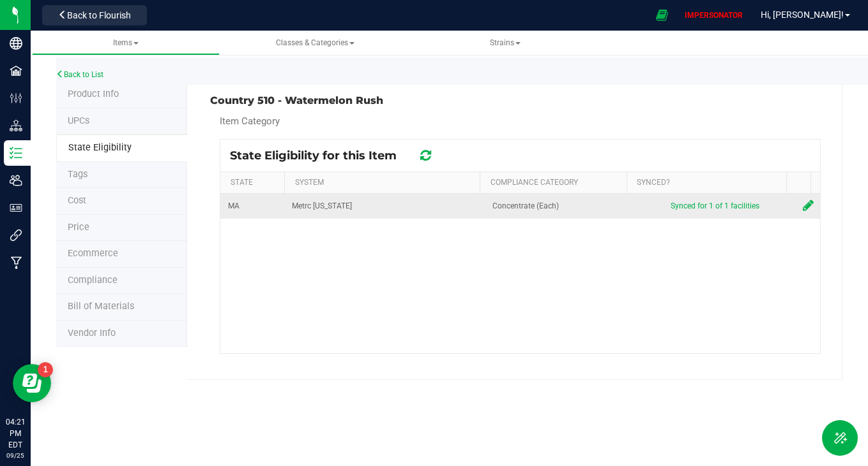 The height and width of the screenshot is (466, 868). Describe the element at coordinates (16, 236) in the screenshot. I see `inline-svg: Integrations` at that location.